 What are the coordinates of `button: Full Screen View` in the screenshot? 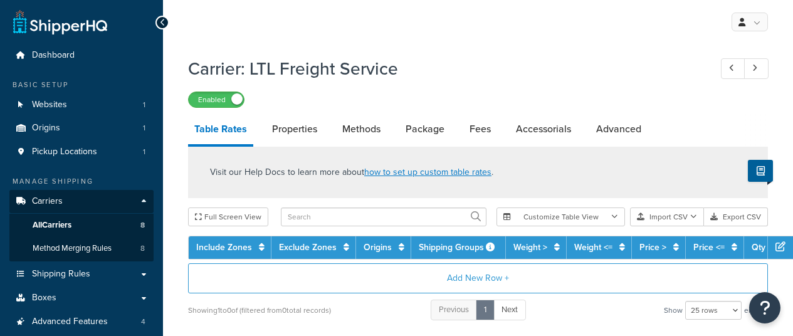 It's located at (228, 217).